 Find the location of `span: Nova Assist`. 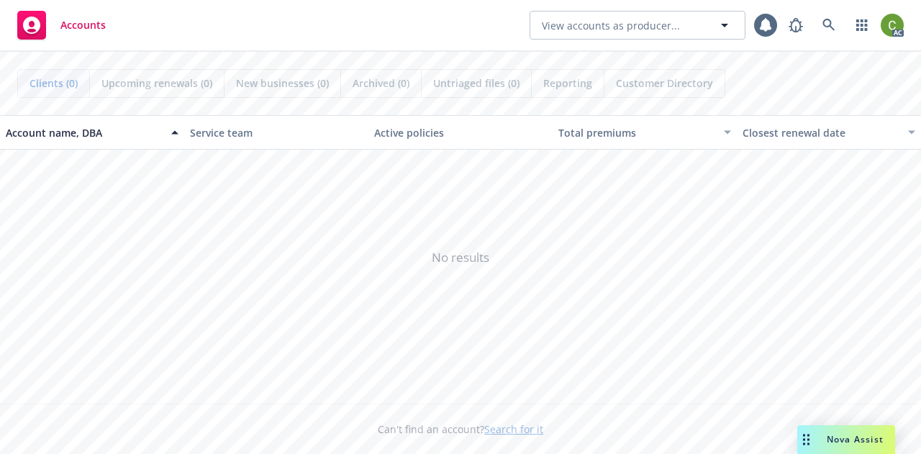

span: Nova Assist is located at coordinates (855, 439).